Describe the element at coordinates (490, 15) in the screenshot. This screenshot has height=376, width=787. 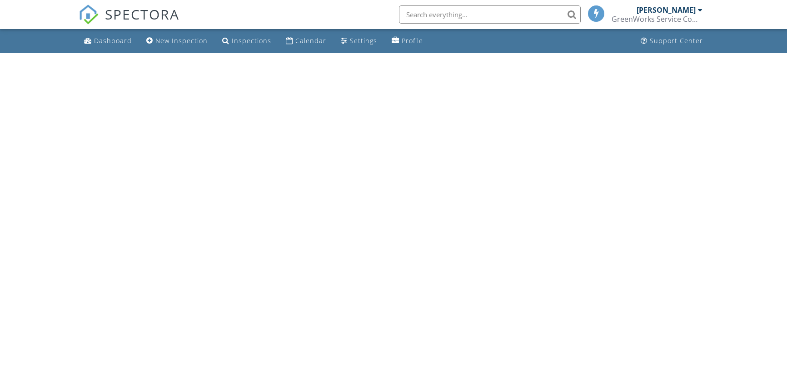
I see `input: Search everything...` at that location.